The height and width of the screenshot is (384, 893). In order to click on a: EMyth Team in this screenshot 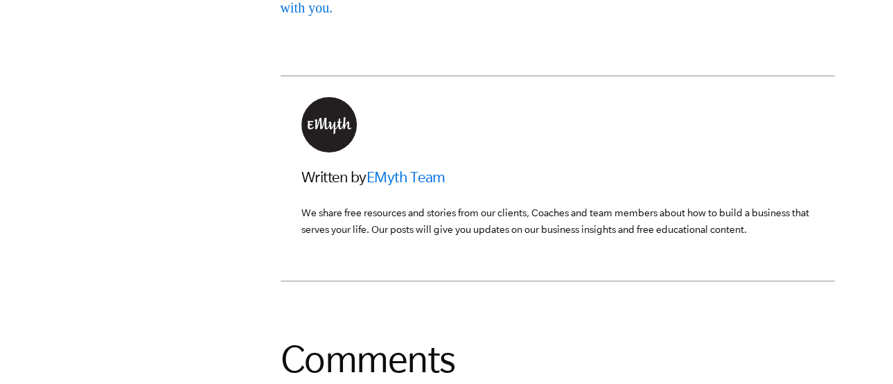, I will do `click(406, 177)`.